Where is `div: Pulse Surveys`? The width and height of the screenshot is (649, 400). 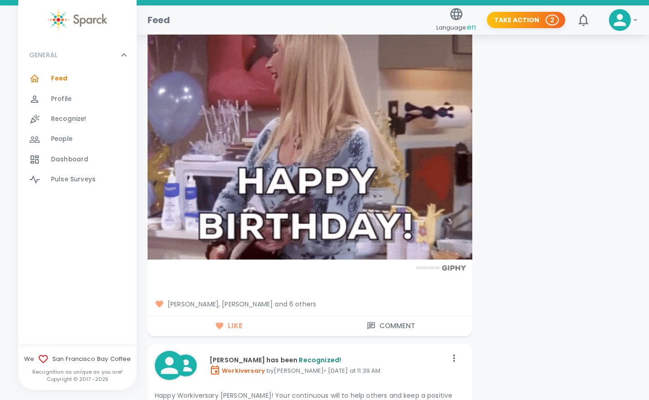 div: Pulse Surveys is located at coordinates (77, 180).